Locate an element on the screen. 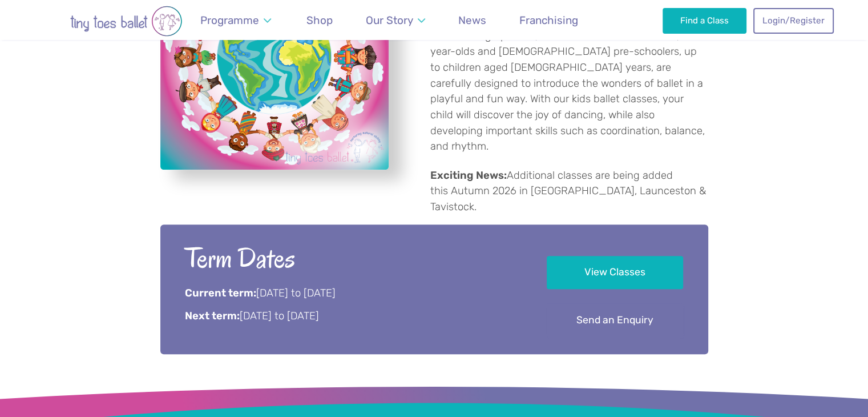  span: Shop is located at coordinates (319, 20).